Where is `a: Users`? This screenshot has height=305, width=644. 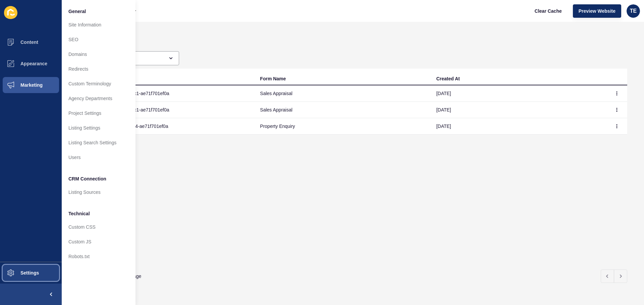
a: Users is located at coordinates (98, 158).